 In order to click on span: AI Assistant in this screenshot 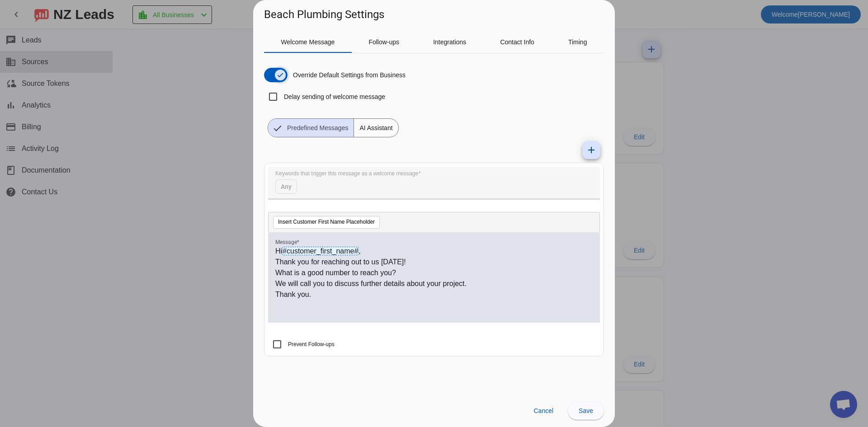, I will do `click(376, 128)`.